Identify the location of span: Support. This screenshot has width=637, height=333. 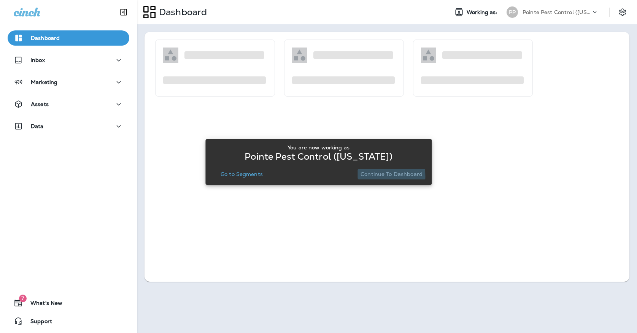
(37, 323).